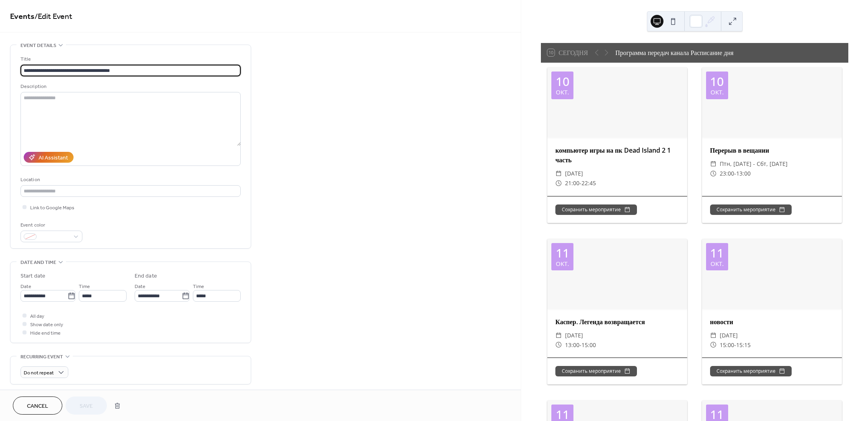 The width and height of the screenshot is (868, 421). Describe the element at coordinates (47, 324) in the screenshot. I see `span: Show date only` at that location.